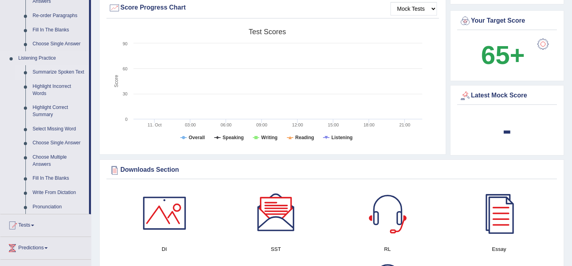  What do you see at coordinates (59, 111) in the screenshot?
I see `a: Highlight Correct Summary` at bounding box center [59, 111].